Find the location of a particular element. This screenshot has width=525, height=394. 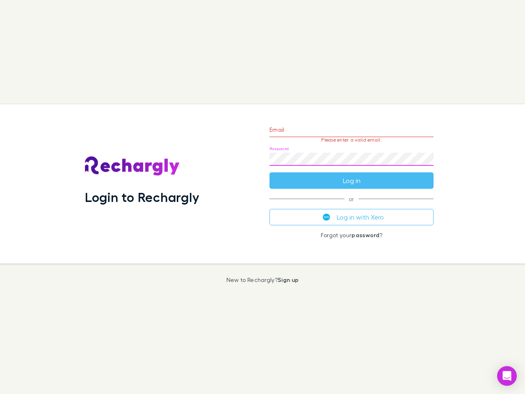

label: Password is located at coordinates (279, 149).